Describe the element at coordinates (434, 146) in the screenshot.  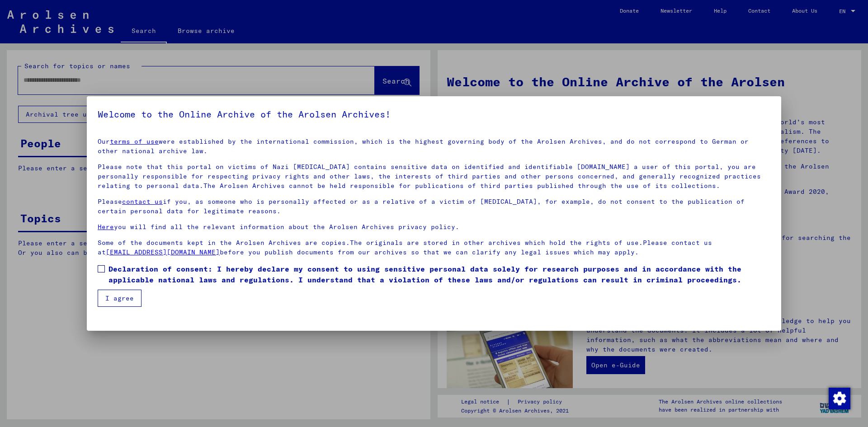
I see `p: Our were established by the international commission, which is the highest governing body of the ...` at that location.